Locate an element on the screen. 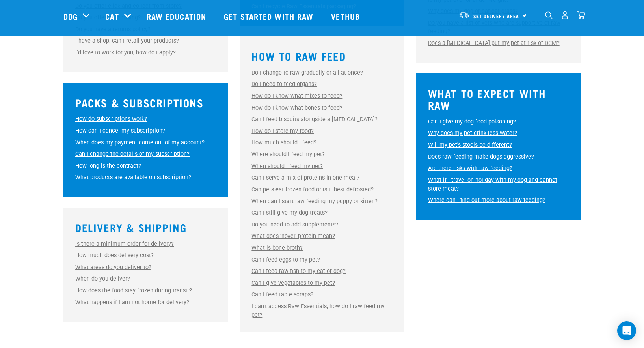 The width and height of the screenshot is (644, 348). a: Raw Education is located at coordinates (178, 16).